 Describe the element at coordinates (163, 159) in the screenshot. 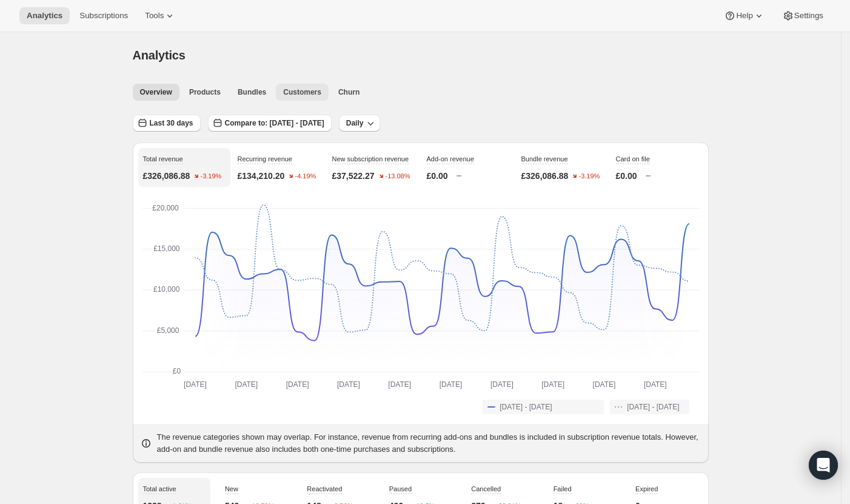

I see `span: Total revenue` at that location.